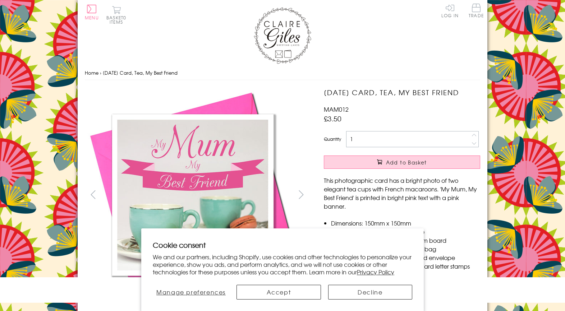  Describe the element at coordinates (92, 73) in the screenshot. I see `a: Home` at that location.